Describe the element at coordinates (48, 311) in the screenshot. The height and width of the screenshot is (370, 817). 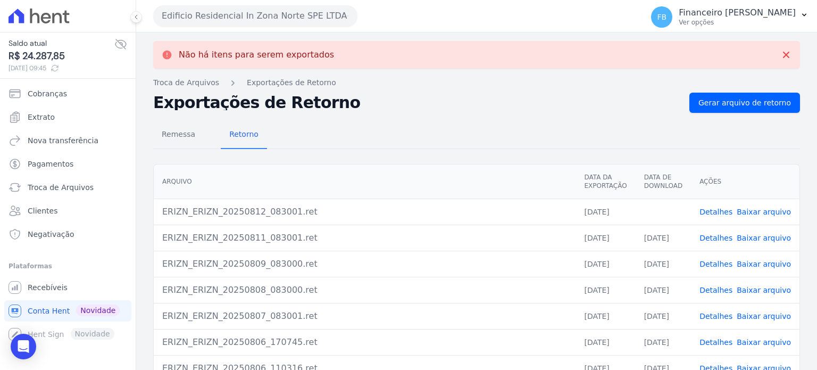
I see `span: Conta Hent` at that location.